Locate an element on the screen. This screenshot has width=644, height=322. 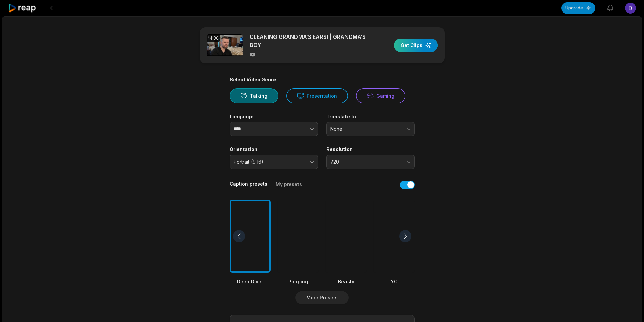
button: Upgrade is located at coordinates (578, 8).